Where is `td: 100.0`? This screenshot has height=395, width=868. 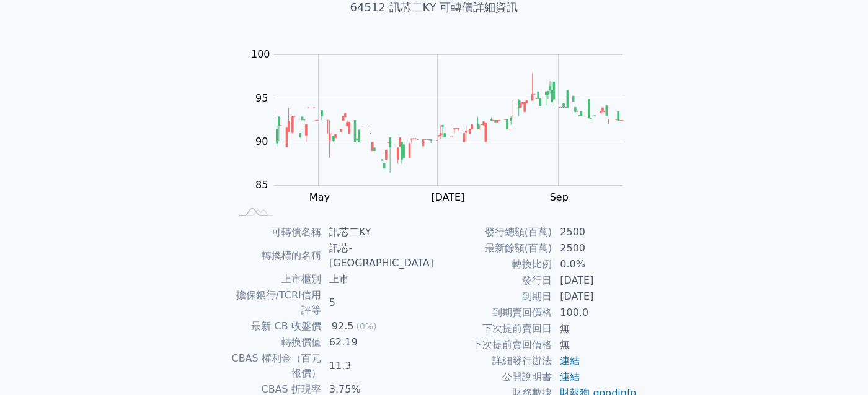 td: 100.0 is located at coordinates (595, 312).